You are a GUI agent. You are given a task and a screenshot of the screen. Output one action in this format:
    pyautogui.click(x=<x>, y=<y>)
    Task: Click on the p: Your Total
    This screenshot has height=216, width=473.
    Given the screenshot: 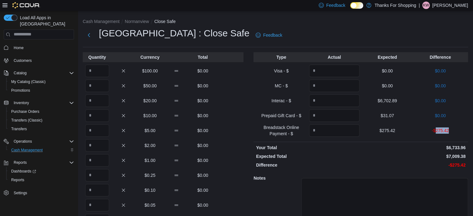 What is the action you would take?
    pyautogui.click(x=307, y=148)
    